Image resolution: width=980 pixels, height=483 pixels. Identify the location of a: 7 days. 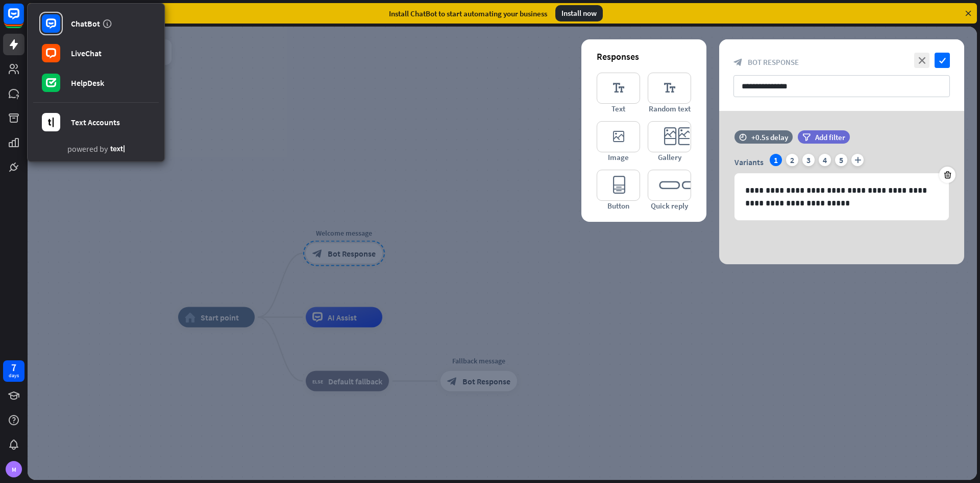
(14, 371).